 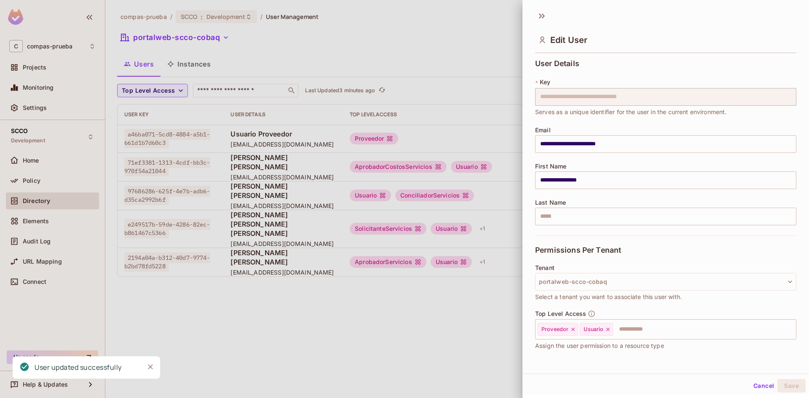 What do you see at coordinates (596, 329) in the screenshot?
I see `div: Usuario` at bounding box center [596, 329].